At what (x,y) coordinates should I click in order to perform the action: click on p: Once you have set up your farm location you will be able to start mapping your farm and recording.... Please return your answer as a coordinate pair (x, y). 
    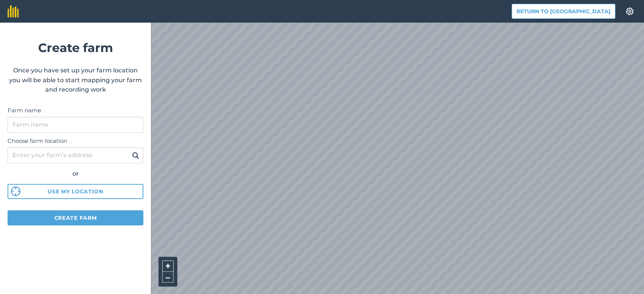
    Looking at the image, I should click on (75, 80).